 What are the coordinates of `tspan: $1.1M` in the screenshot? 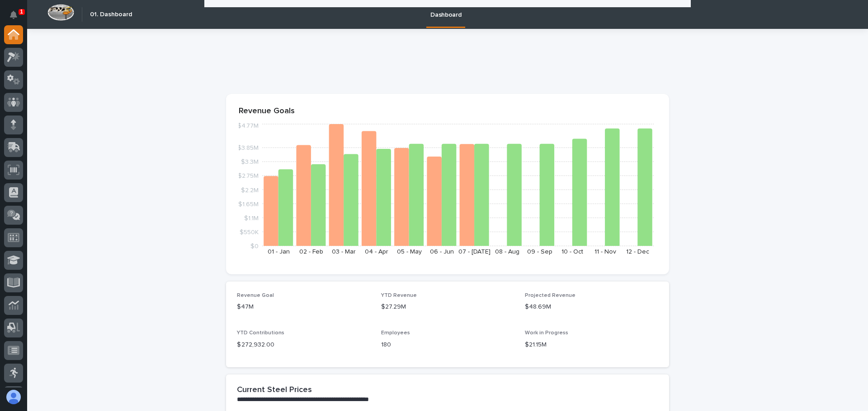 It's located at (251, 218).